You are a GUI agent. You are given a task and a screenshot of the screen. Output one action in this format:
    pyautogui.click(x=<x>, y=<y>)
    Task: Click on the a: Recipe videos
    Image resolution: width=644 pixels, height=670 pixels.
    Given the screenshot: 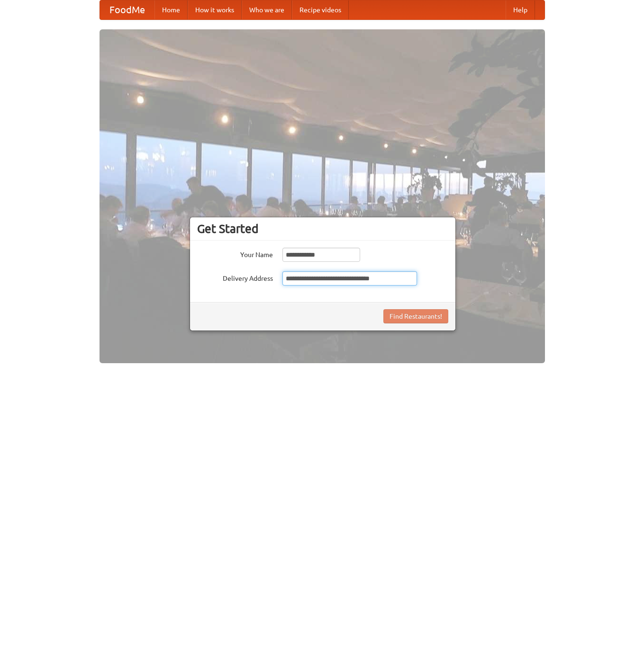 What is the action you would take?
    pyautogui.click(x=320, y=10)
    